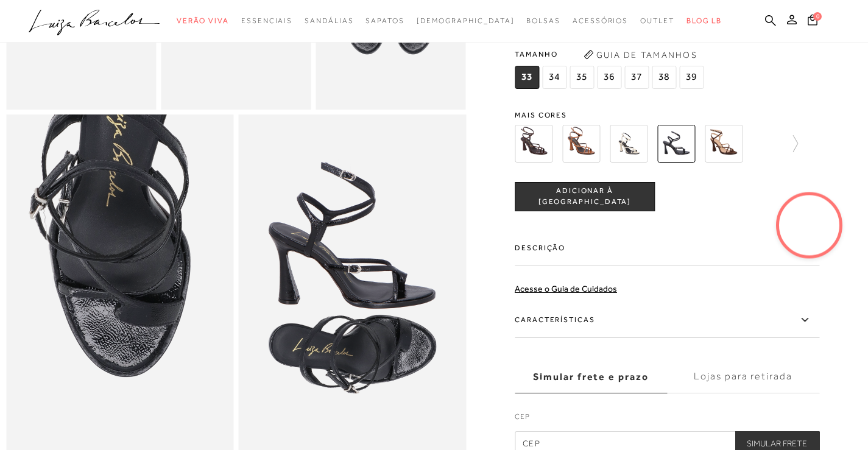 This screenshot has width=868, height=450. What do you see at coordinates (640, 55) in the screenshot?
I see `button: Guia de Tamanhos` at bounding box center [640, 55].